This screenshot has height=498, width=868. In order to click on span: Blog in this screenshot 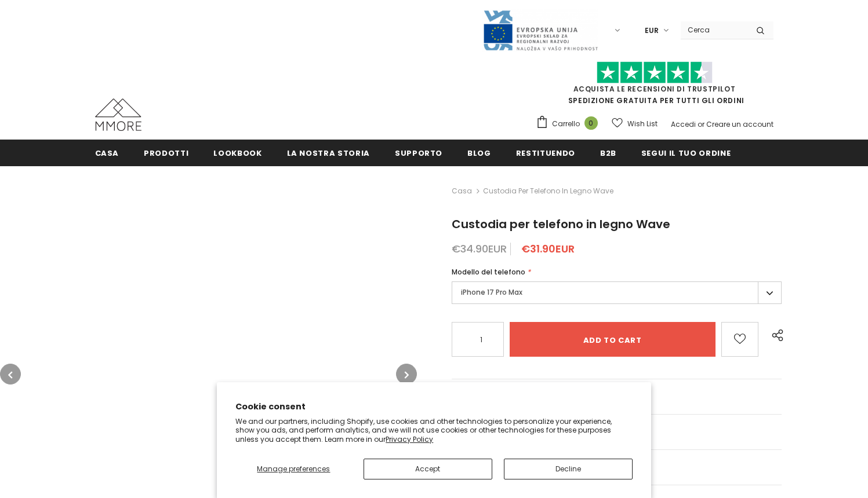, I will do `click(479, 153)`.